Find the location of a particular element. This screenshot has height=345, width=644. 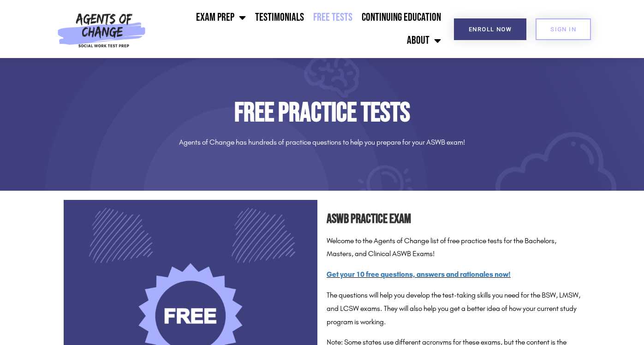

h2: ASWB Practice Exam is located at coordinates (453, 219).